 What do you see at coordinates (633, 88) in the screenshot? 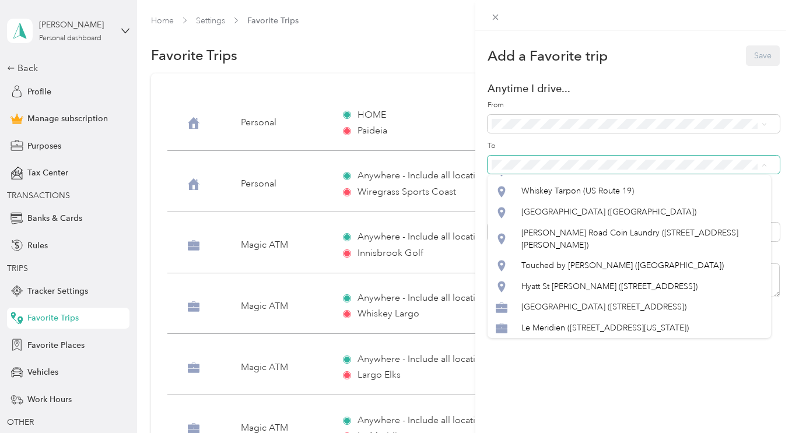
I see `div: Anytime I drive...` at bounding box center [633, 88].